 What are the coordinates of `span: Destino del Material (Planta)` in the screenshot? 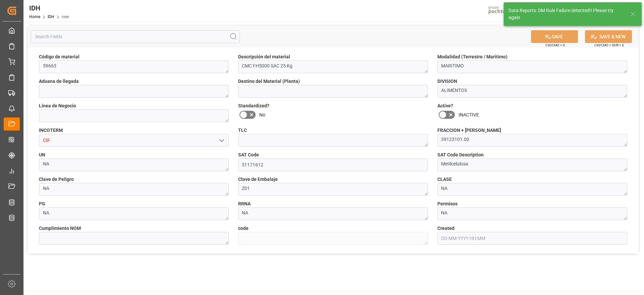 It's located at (269, 81).